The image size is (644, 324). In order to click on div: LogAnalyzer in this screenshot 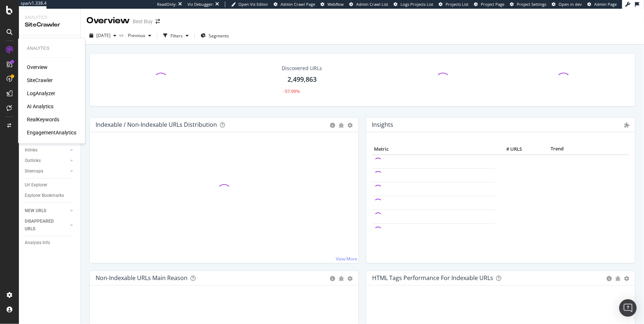, I will do `click(41, 93)`.